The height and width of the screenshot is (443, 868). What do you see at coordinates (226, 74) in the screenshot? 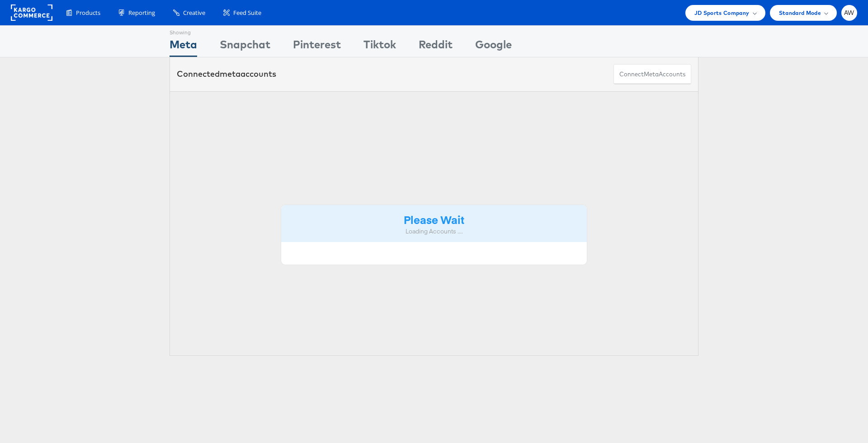
I see `div: Connected accounts` at bounding box center [226, 74].